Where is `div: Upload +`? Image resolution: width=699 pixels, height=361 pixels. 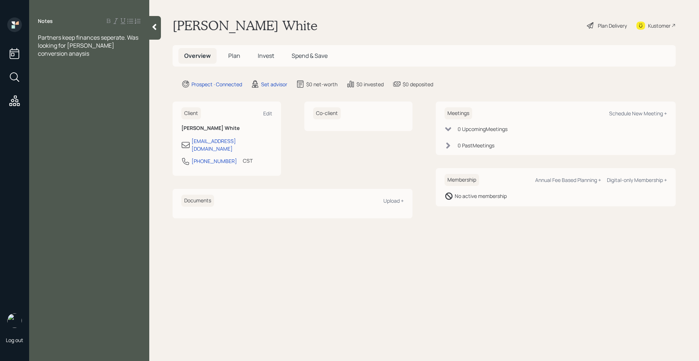 div: Upload + is located at coordinates (393, 200).